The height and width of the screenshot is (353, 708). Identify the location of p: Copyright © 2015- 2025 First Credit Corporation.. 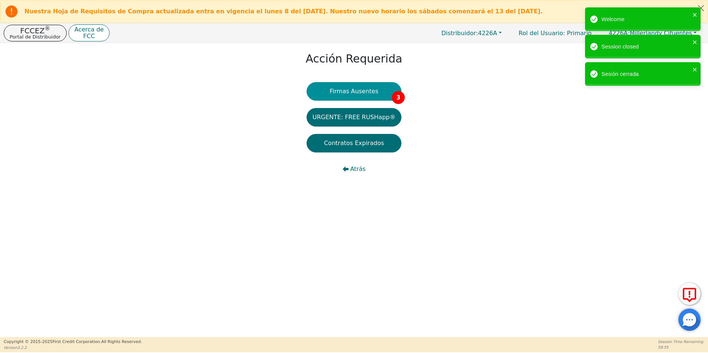
(73, 342).